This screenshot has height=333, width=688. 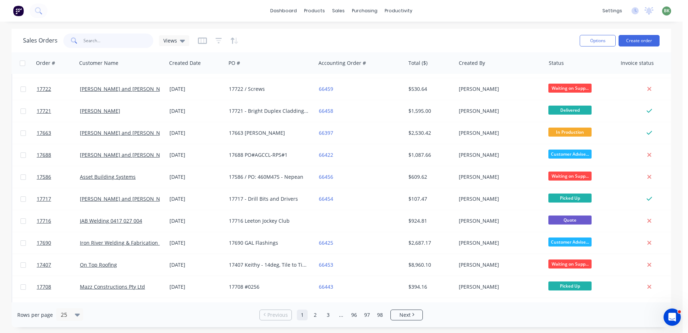 I want to click on span: 17663, so click(x=44, y=133).